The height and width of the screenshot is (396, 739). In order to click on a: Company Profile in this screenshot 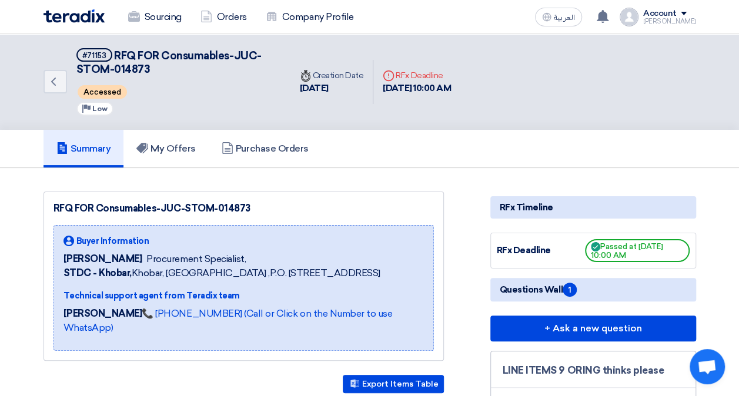, I will do `click(310, 17)`.